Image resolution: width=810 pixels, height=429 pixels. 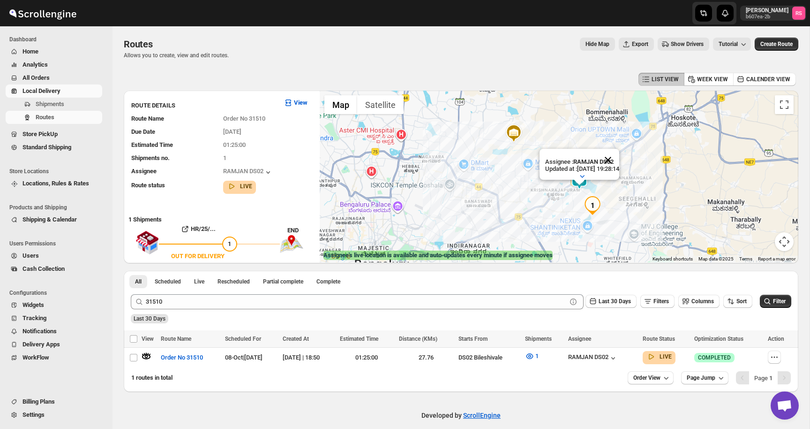 I want to click on button: Page Jump, so click(x=705, y=377).